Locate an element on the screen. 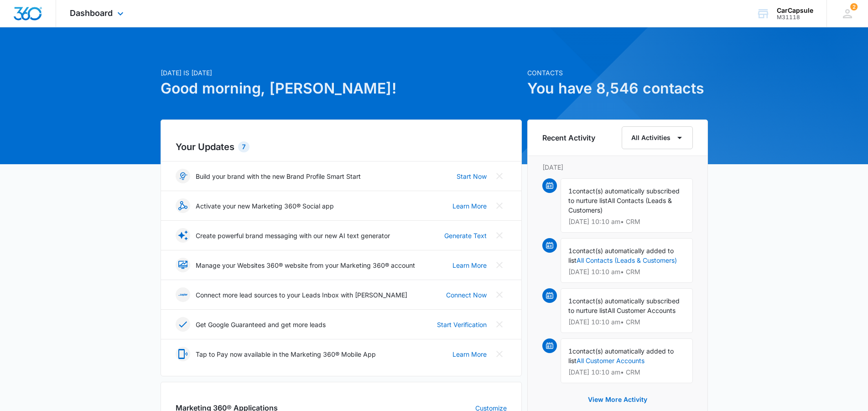  a: All Contacts (Leads & Customers) is located at coordinates (627, 260).